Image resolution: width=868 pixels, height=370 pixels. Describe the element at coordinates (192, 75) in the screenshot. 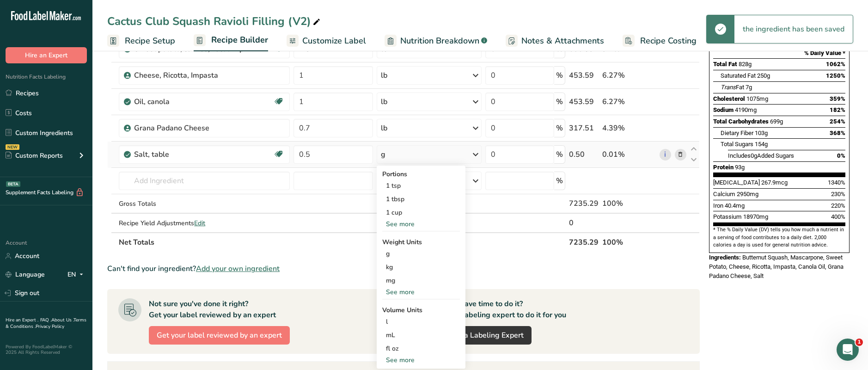

I see `div: Cheese, Ricotta, Impasta` at that location.